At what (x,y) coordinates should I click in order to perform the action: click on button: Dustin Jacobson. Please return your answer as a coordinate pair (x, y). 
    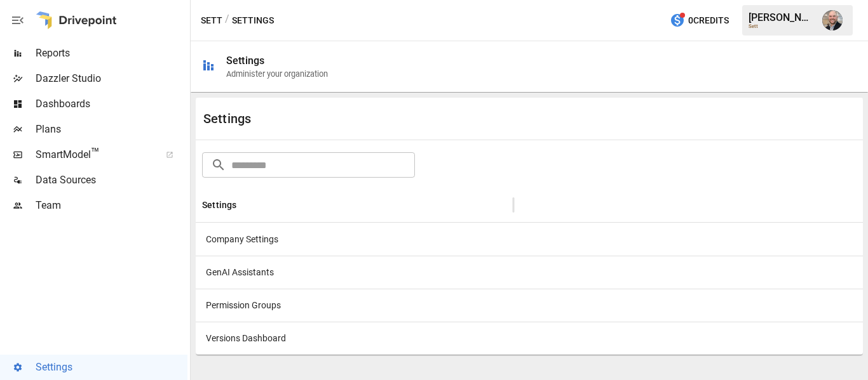
    Looking at the image, I should click on (832, 20).